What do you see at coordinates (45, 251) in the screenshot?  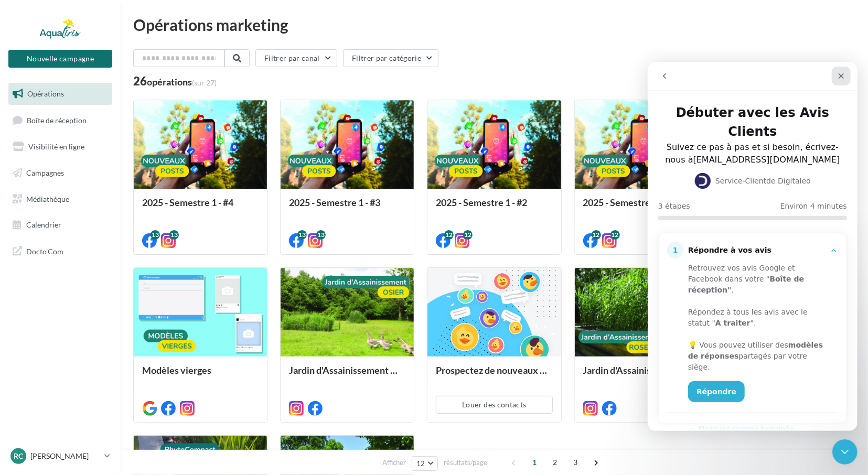 I see `span: Docto'Com` at bounding box center [45, 251].